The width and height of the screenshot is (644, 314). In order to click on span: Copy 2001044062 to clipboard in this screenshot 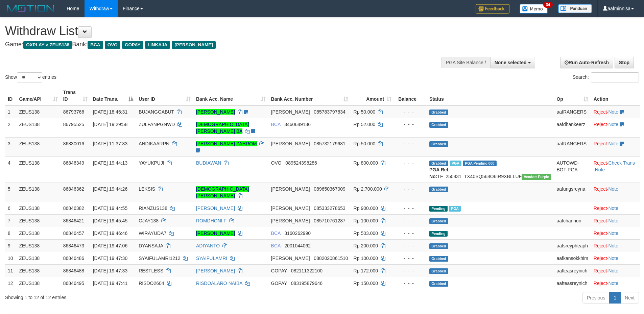, I will do `click(298, 246)`.